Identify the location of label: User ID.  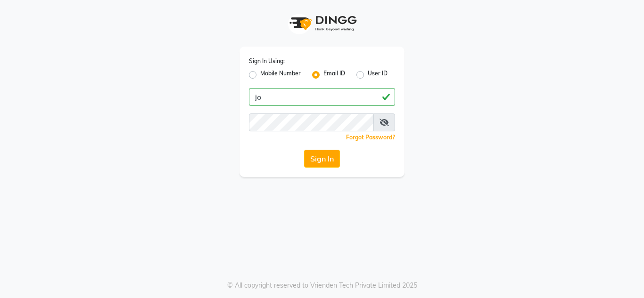
(378, 75).